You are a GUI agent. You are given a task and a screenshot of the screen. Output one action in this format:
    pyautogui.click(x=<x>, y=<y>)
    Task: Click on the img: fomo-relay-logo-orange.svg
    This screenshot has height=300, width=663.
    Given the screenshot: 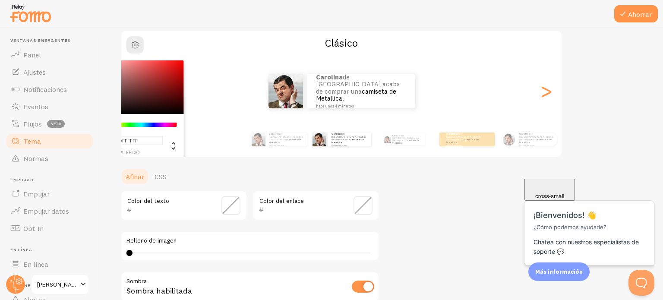 What is the action you would take?
    pyautogui.click(x=31, y=13)
    